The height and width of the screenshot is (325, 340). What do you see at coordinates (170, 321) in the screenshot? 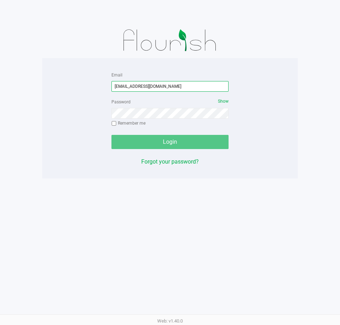
I see `span: Web: v1.40.0` at bounding box center [170, 321].